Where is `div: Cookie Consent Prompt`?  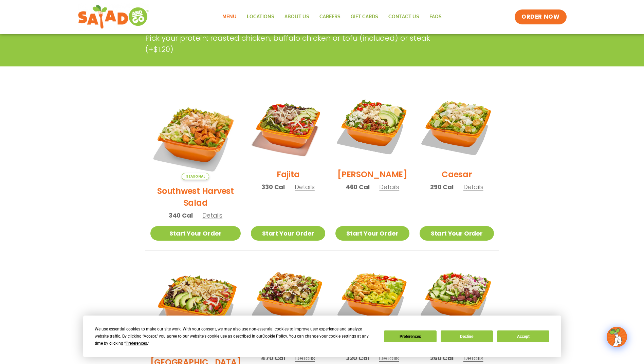
div: Cookie Consent Prompt is located at coordinates (322, 336).